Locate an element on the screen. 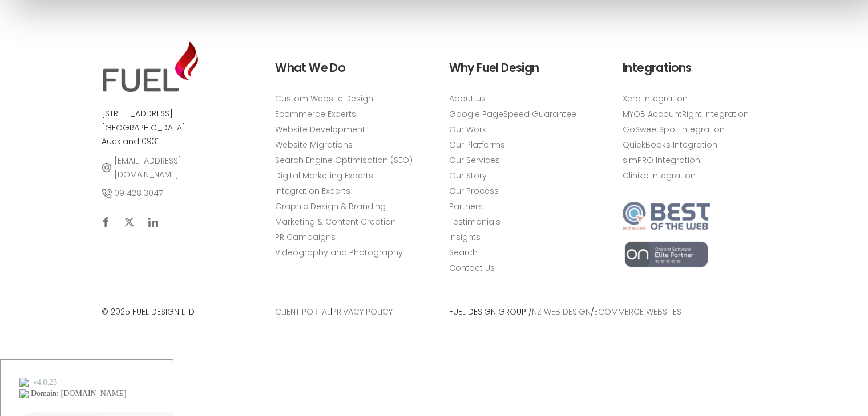 The width and height of the screenshot is (868, 416). a: Our Work is located at coordinates (467, 130).